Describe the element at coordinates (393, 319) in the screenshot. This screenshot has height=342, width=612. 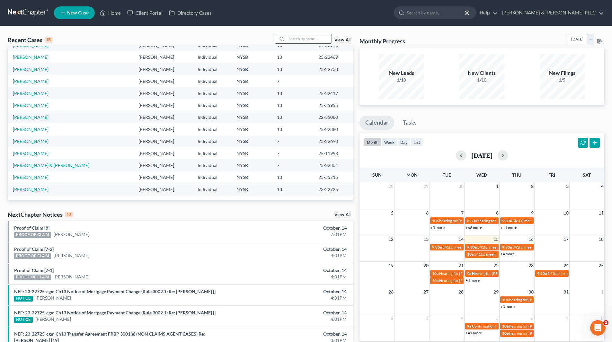
I see `span: 2` at that location.